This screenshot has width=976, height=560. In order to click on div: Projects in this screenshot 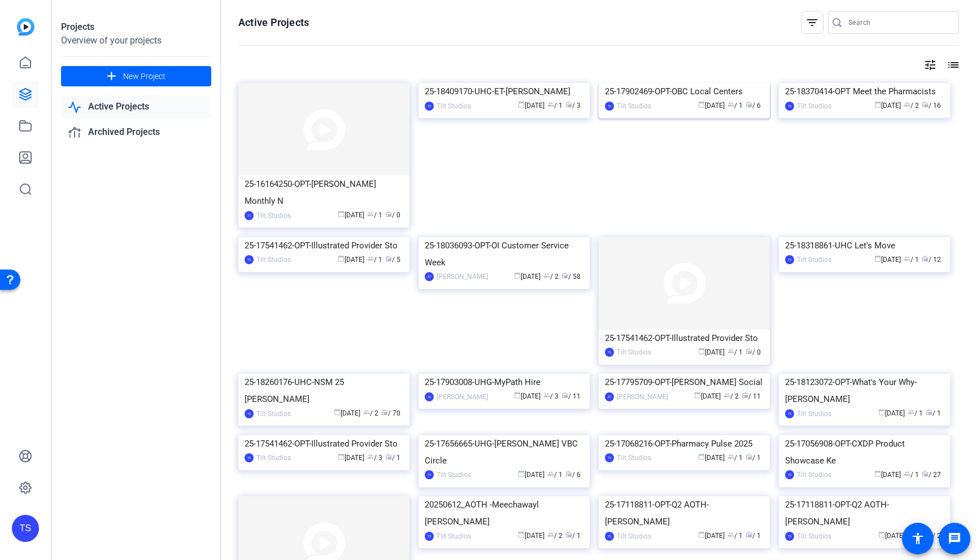, I will do `click(136, 27)`.